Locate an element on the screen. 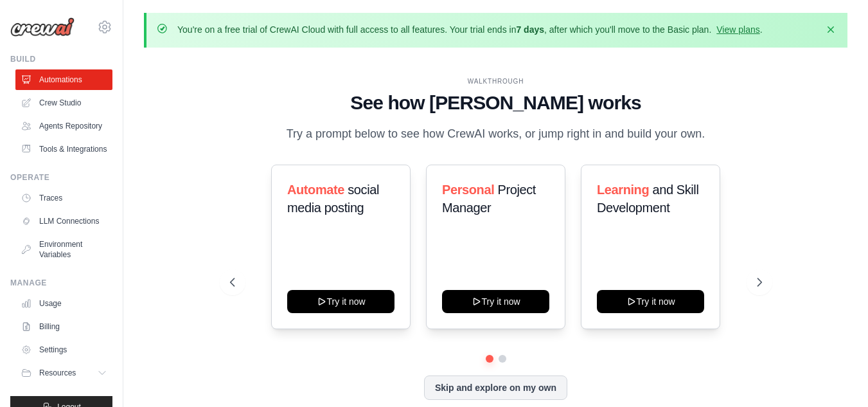  a: Tools & Integrations is located at coordinates (64, 149).